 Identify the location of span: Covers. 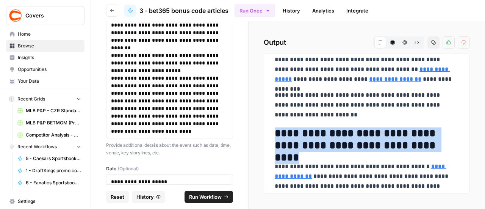
(48, 16).